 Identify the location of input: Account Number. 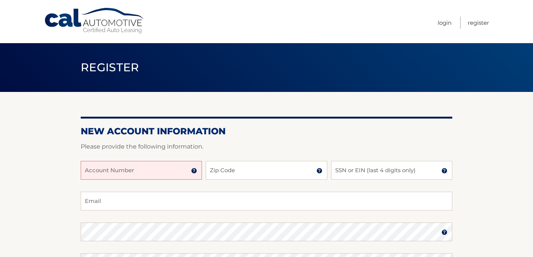
(141, 170).